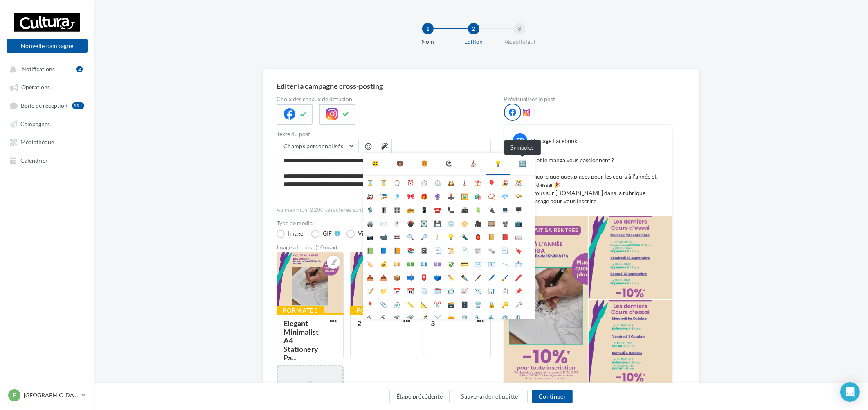  I want to click on label: Texte du post, so click(384, 134).